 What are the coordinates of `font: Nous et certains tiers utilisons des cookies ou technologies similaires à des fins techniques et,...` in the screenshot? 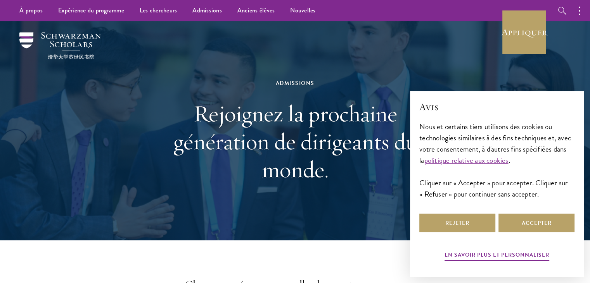 It's located at (495, 143).